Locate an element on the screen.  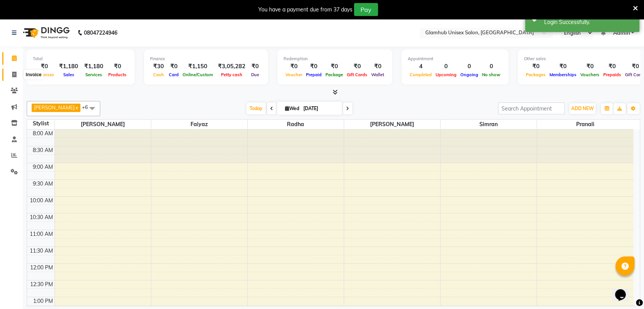
span: Card is located at coordinates (174, 75).